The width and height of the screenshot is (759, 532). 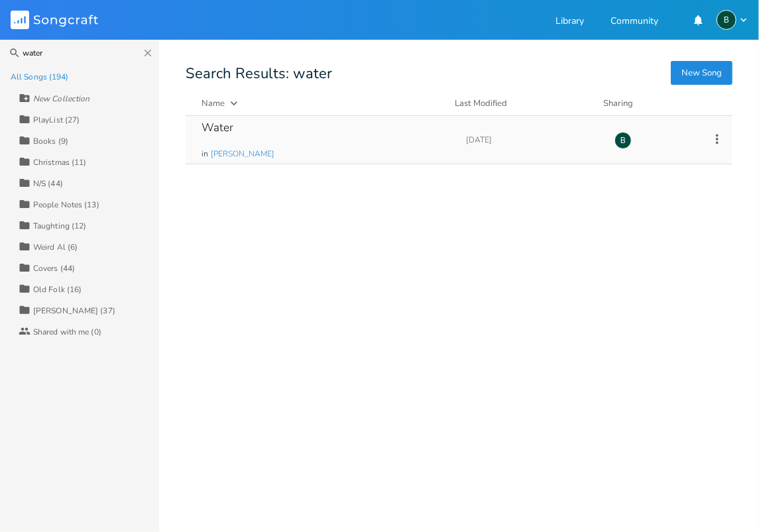 What do you see at coordinates (481, 103) in the screenshot?
I see `div: Last Modified` at bounding box center [481, 103].